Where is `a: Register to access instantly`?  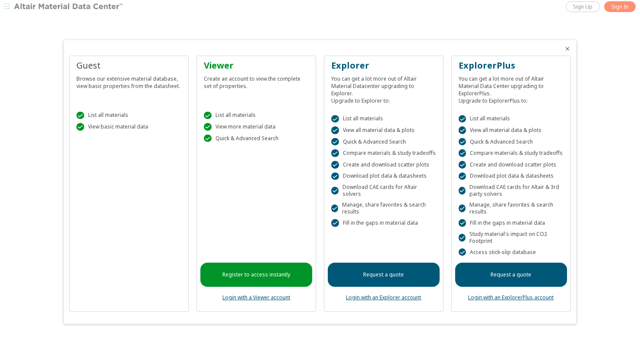
a: Register to access instantly is located at coordinates (256, 275).